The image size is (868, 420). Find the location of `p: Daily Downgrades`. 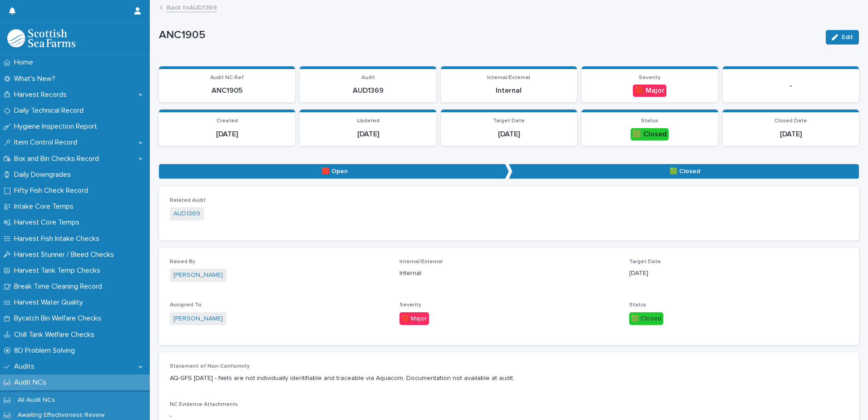

p: Daily Downgrades is located at coordinates (44, 175).